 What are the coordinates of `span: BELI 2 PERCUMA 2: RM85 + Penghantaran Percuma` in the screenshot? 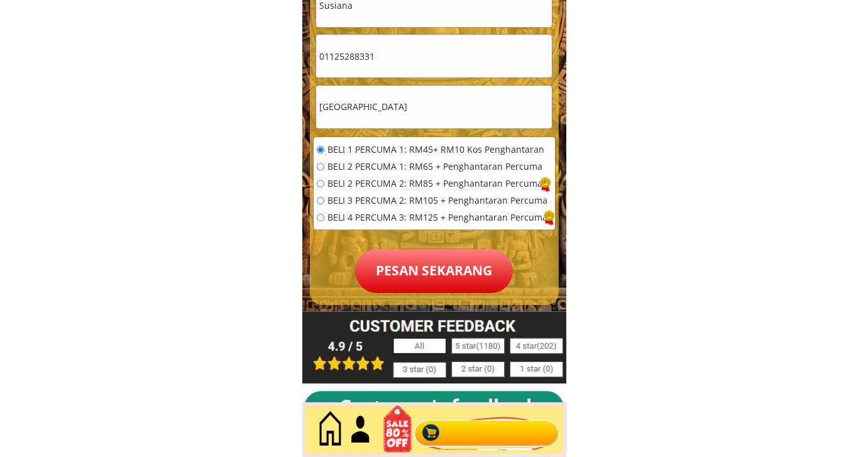 It's located at (438, 184).